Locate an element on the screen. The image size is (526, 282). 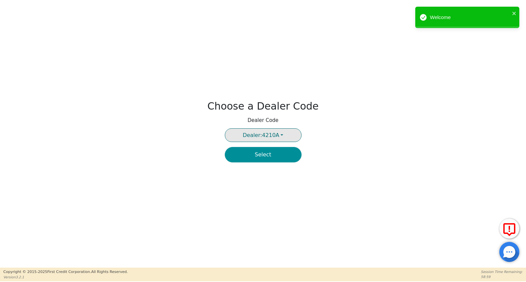
h2: Choose a Dealer Code is located at coordinates (263, 106).